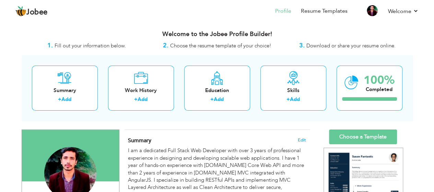  Describe the element at coordinates (373, 11) in the screenshot. I see `img: Profile Img` at that location.